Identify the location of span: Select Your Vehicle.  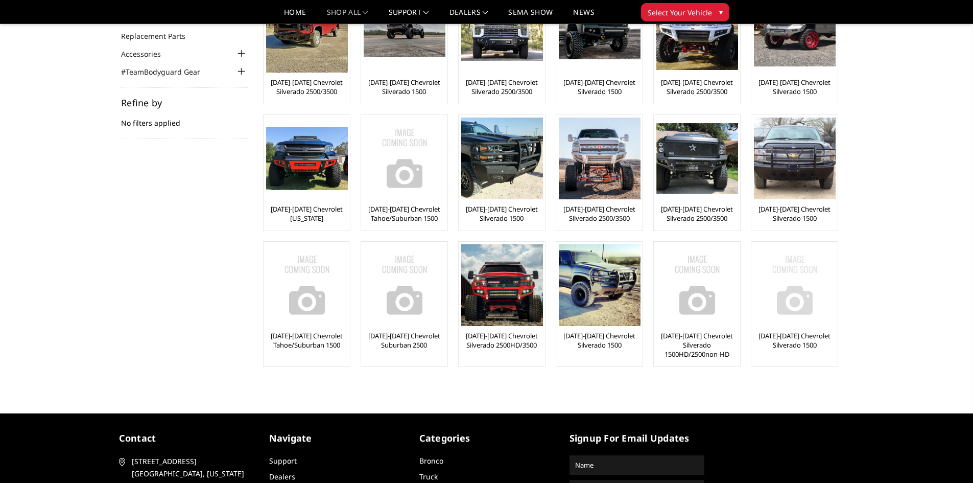
(680, 12).